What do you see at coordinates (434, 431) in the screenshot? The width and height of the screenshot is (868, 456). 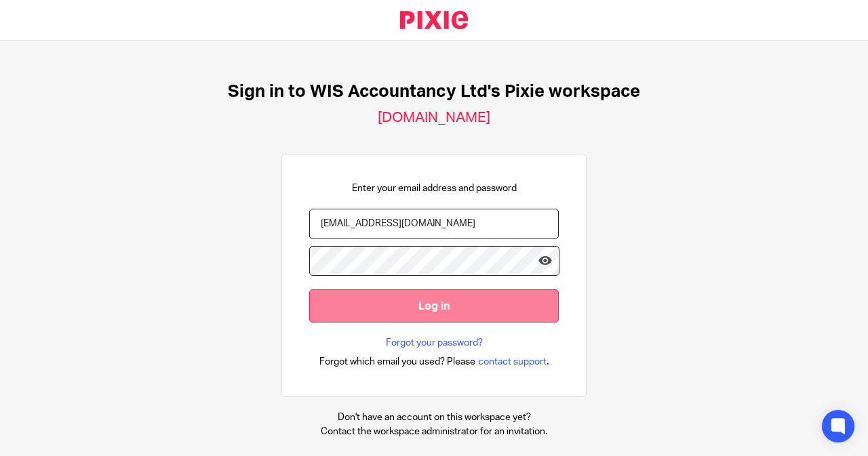 I see `p: Contact the workspace administrator for an invitation.` at bounding box center [434, 431].